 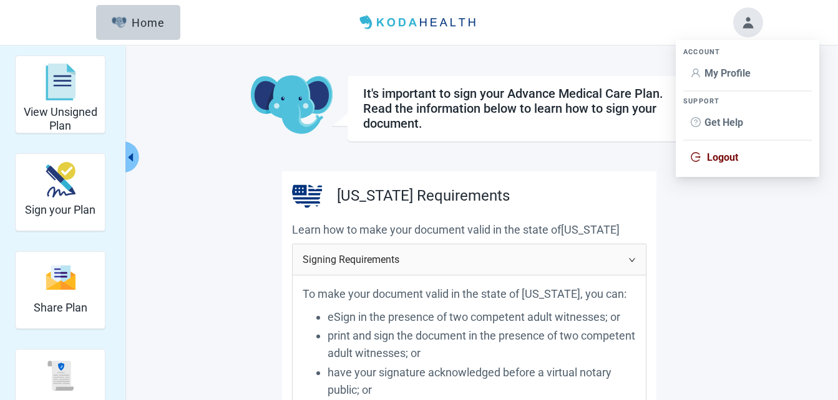 What do you see at coordinates (748, 22) in the screenshot?
I see `button: Toggle account menu` at bounding box center [748, 22].